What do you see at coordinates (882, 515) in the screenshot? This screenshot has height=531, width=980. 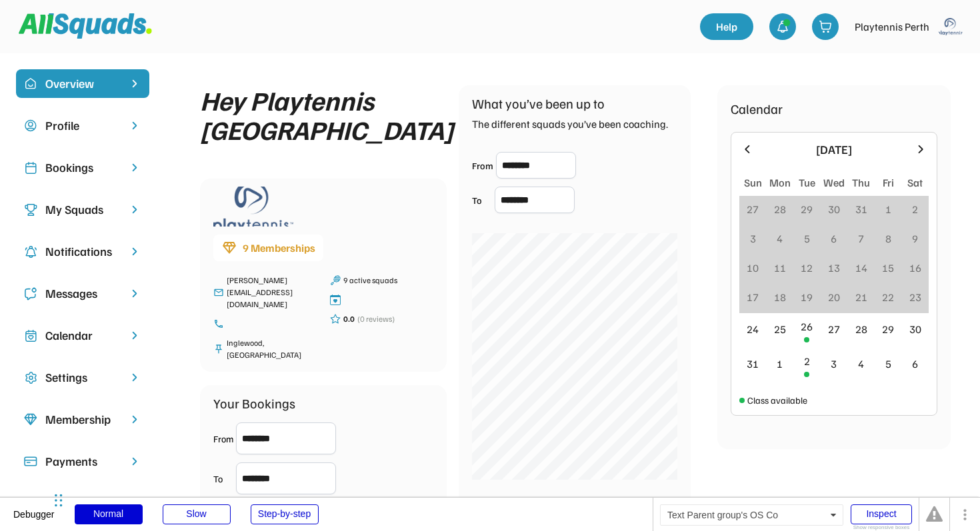 I see `div: Inspect` at bounding box center [882, 515].